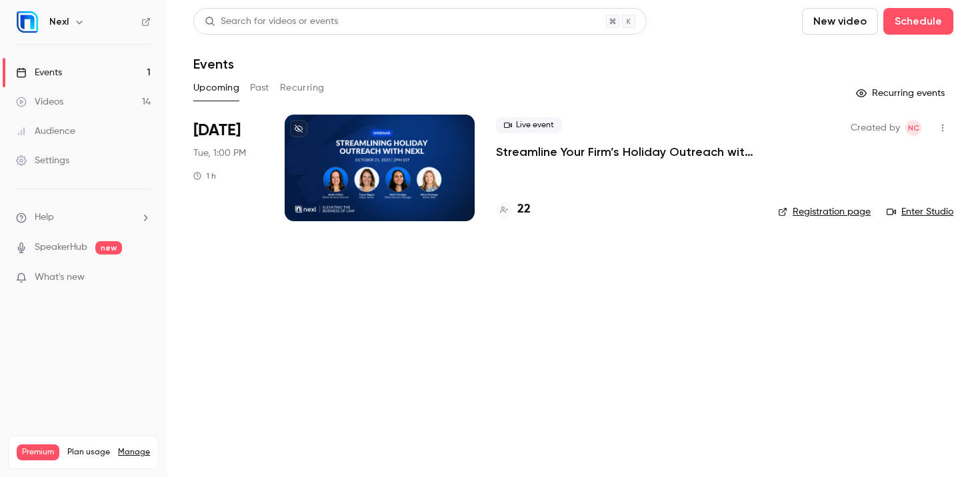  Describe the element at coordinates (901, 93) in the screenshot. I see `button: Recurring events` at that location.